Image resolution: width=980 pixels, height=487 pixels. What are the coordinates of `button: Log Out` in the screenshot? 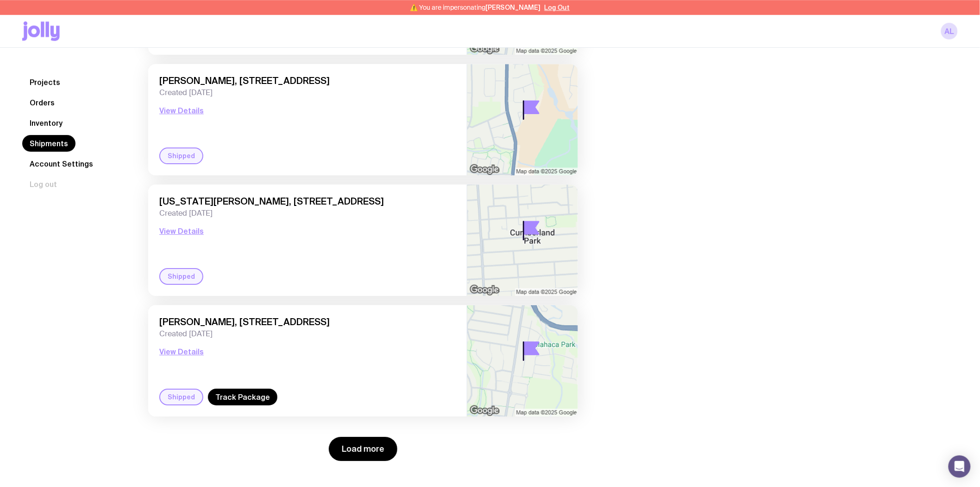 It's located at (557, 7).